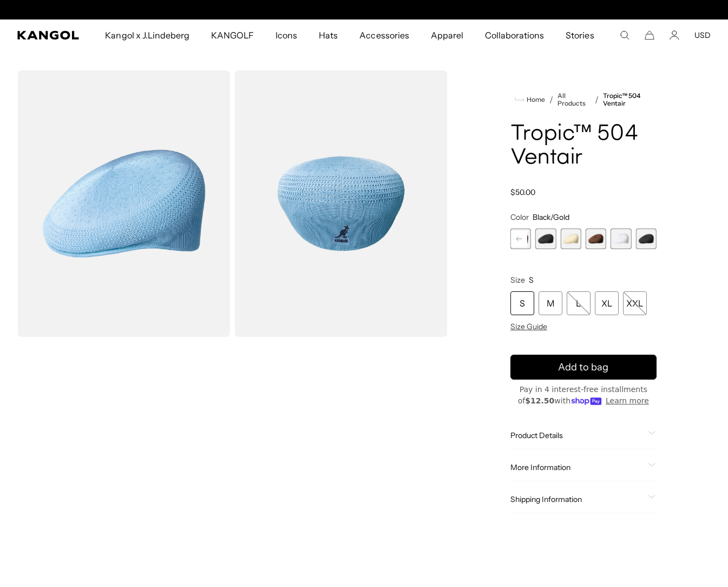  Describe the element at coordinates (577, 499) in the screenshot. I see `span: Shipping Information` at that location.